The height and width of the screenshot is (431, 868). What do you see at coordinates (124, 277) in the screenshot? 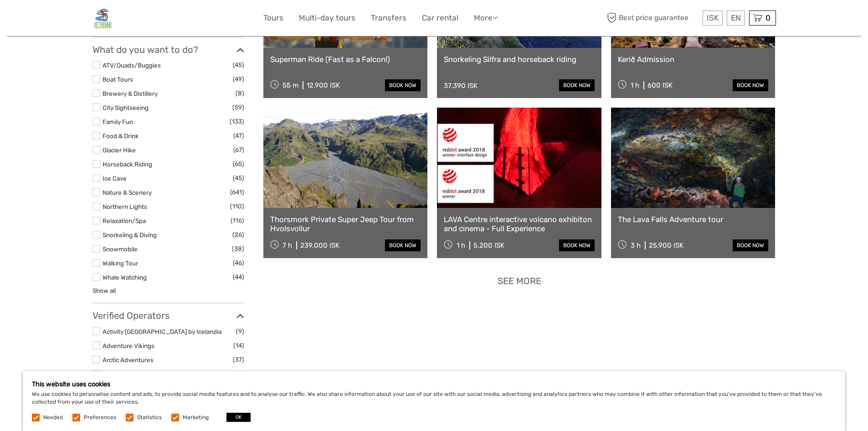
I see `a: Whale Watching` at bounding box center [124, 277].